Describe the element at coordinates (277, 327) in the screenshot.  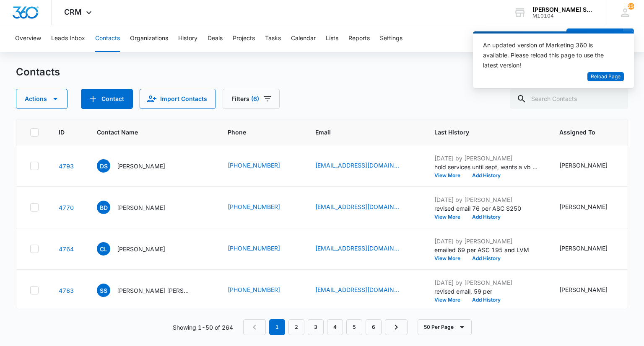
I see `em: 1` at that location.